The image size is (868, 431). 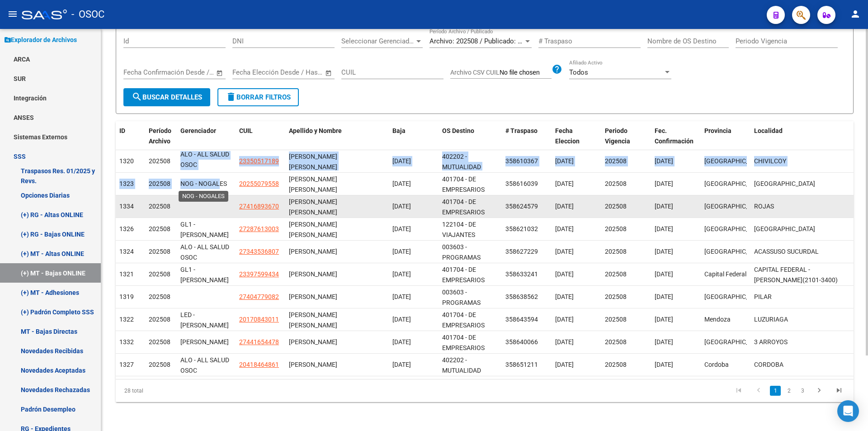 I want to click on span: 1334, so click(x=127, y=206).